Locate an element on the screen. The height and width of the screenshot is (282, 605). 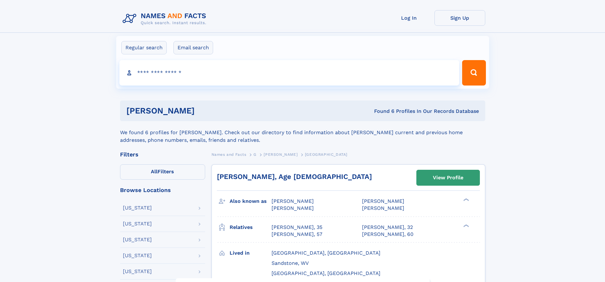
label: Filters is located at coordinates (163, 172).